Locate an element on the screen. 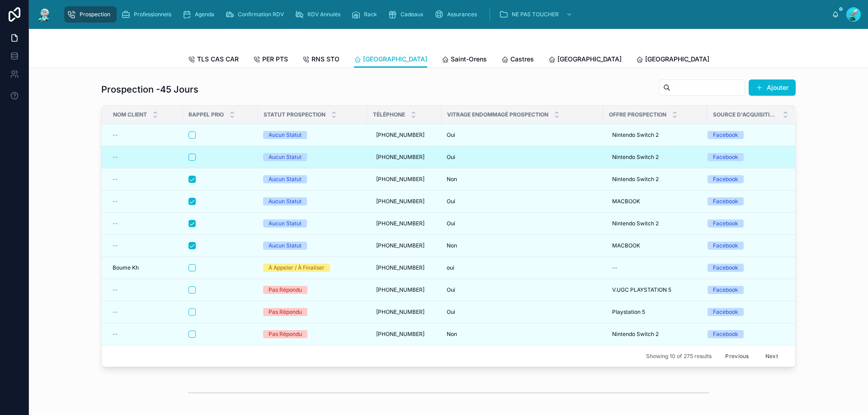 The width and height of the screenshot is (868, 415). span: Cadeaux is located at coordinates (412, 14).